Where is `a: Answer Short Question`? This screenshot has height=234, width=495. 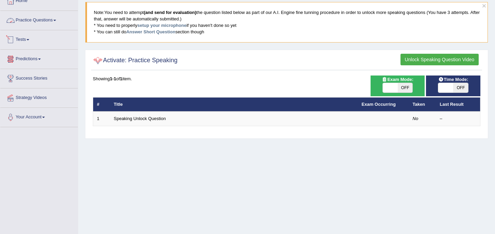
a: Answer Short Question is located at coordinates (150, 32).